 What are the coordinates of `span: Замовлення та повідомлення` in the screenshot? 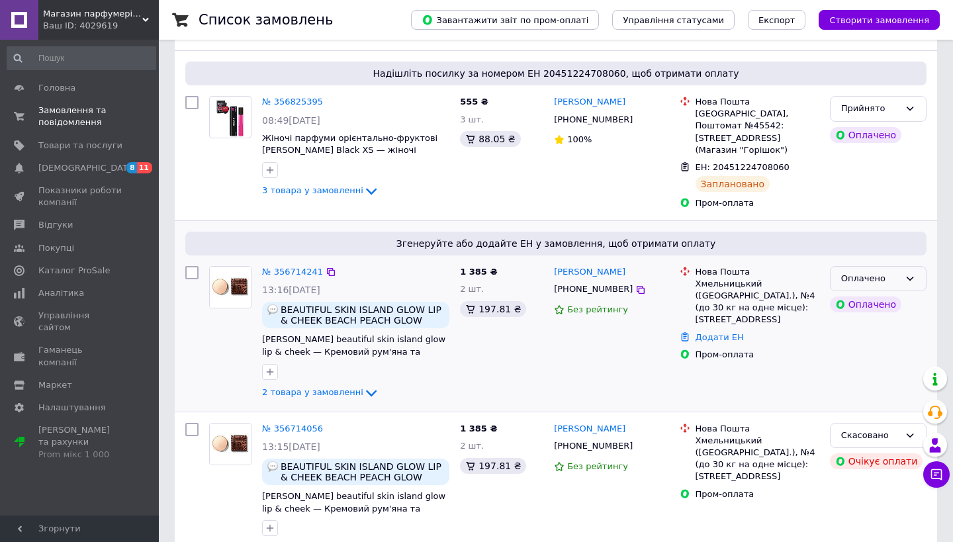 It's located at (80, 117).